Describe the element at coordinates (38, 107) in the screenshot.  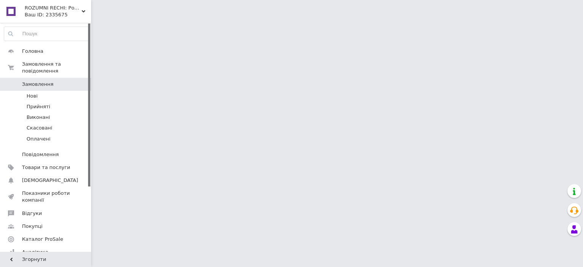
I see `span: Прийняті` at that location.